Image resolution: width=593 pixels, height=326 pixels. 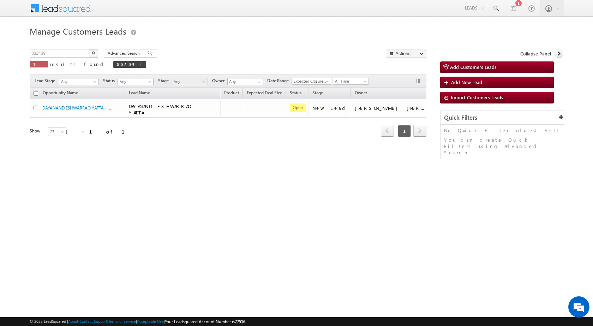 I want to click on span: results found, so click(x=78, y=64).